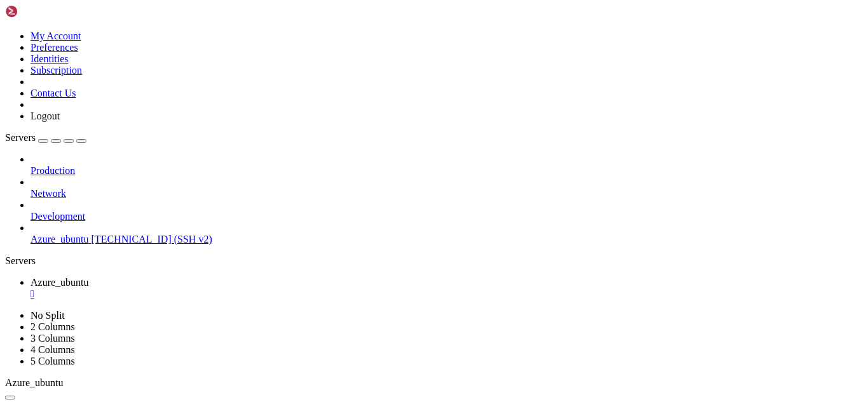 This screenshot has width=868, height=402. I want to click on a: Subscription, so click(56, 70).